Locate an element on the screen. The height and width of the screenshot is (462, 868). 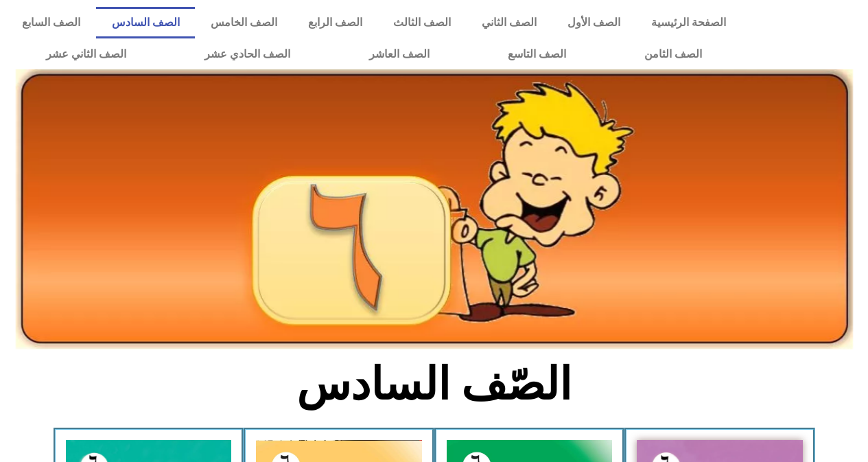
a: الصف التاسع is located at coordinates (537, 54).